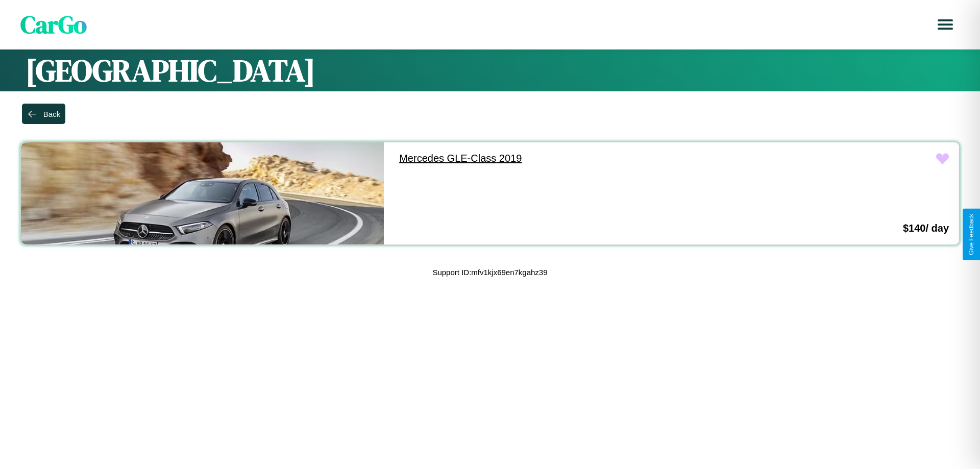  What do you see at coordinates (570, 158) in the screenshot?
I see `a: Mercedes GLE-Class 2019` at bounding box center [570, 158].